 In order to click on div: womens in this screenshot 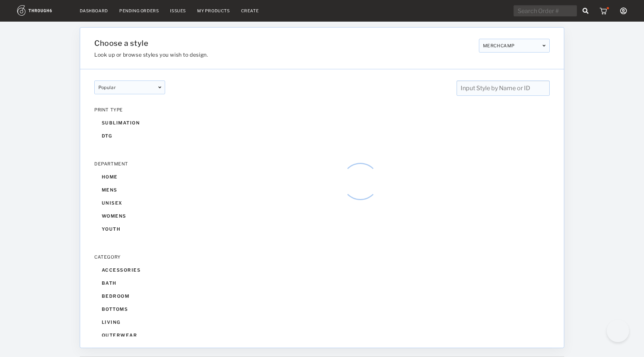, I will do `click(130, 216)`.